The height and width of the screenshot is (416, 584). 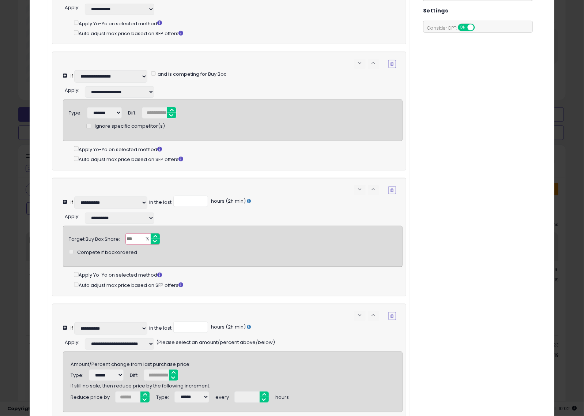 I want to click on span: If still no sale, then reduce price by the following increment:, so click(x=141, y=385).